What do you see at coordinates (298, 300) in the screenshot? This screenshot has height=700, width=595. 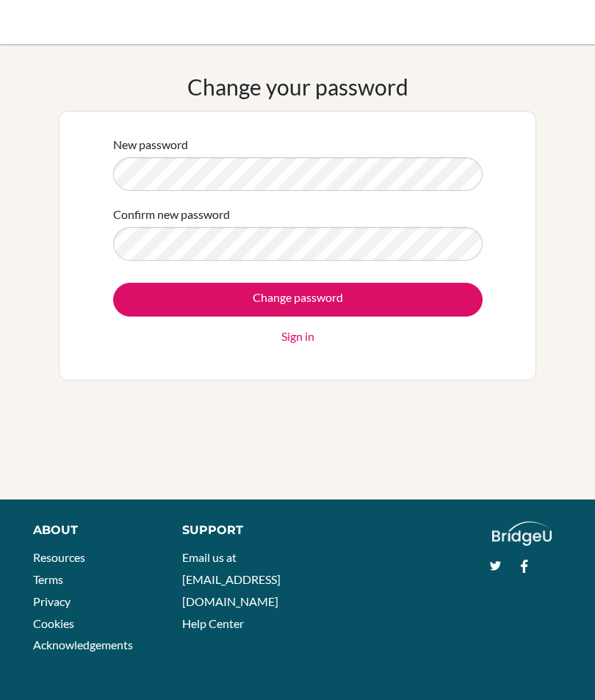 I see `input: Change password` at bounding box center [298, 300].